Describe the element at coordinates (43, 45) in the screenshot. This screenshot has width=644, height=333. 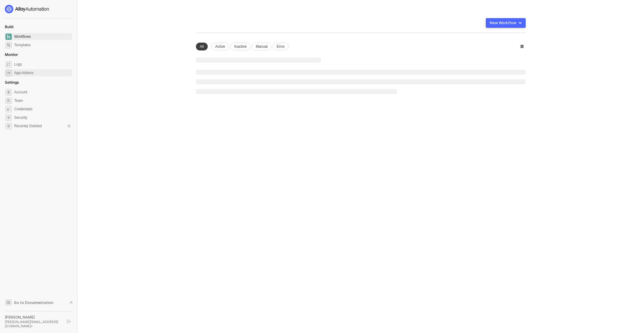
I see `span: Templates` at that location.